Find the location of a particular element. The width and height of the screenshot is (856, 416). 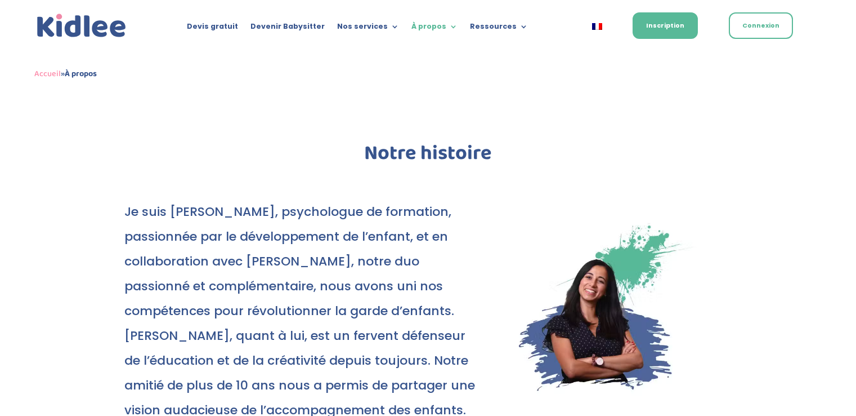

a: Ressources is located at coordinates (499, 29).